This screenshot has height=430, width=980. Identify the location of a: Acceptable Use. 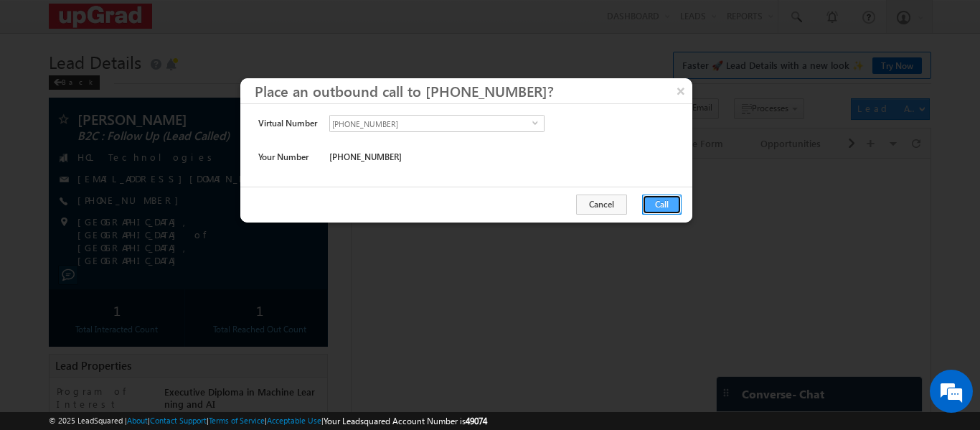
(294, 419).